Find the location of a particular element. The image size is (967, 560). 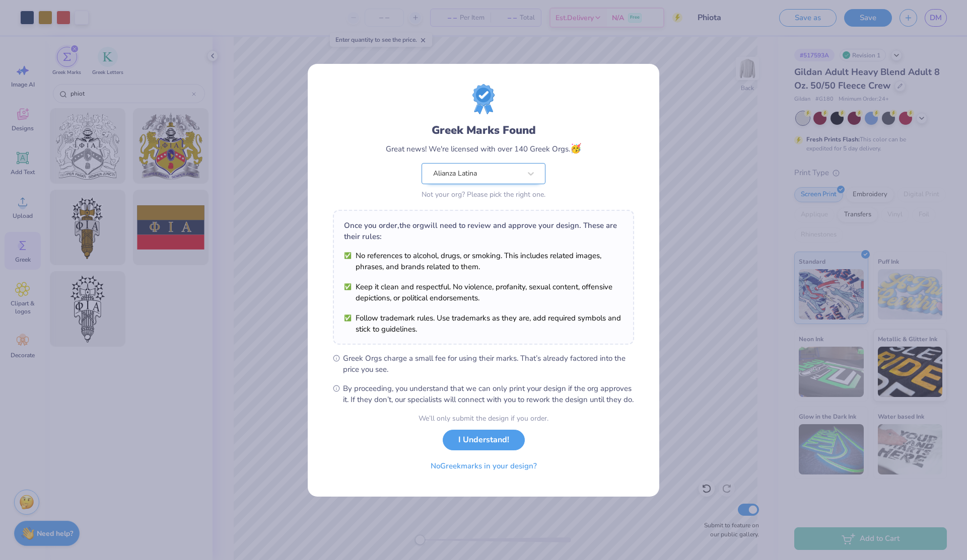

div: Greek Marks Found is located at coordinates (484, 131).